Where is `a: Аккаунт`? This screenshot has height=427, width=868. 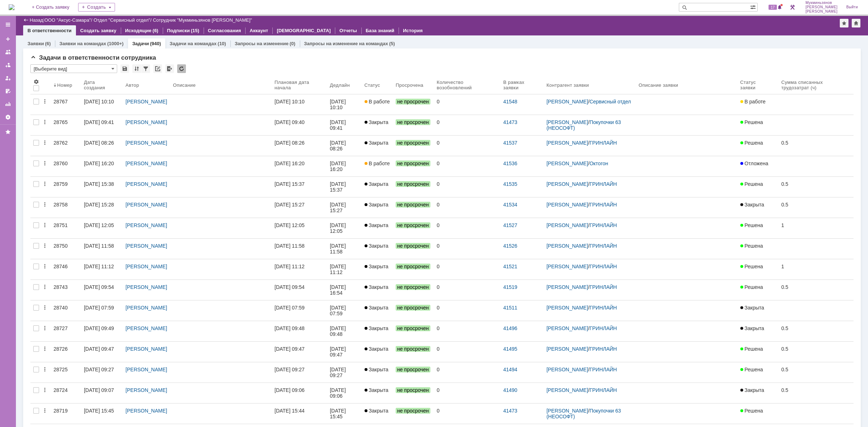 a: Аккаунт is located at coordinates (258, 30).